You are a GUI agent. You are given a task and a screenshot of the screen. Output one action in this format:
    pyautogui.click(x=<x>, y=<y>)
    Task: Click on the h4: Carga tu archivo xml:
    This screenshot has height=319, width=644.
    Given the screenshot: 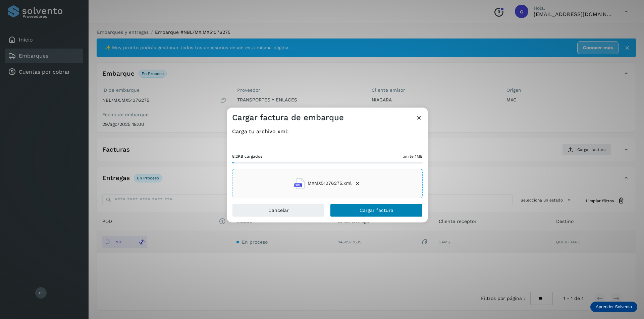 What is the action you would take?
    pyautogui.click(x=327, y=131)
    